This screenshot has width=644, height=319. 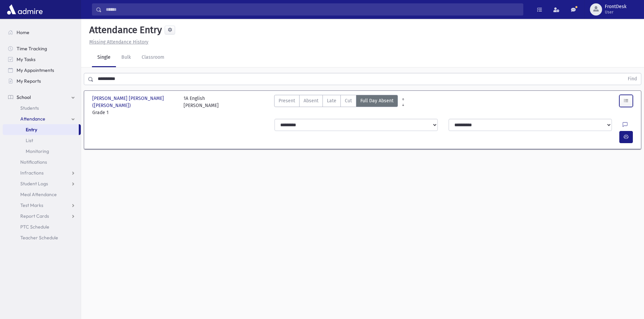 I want to click on span: Infractions, so click(x=32, y=173).